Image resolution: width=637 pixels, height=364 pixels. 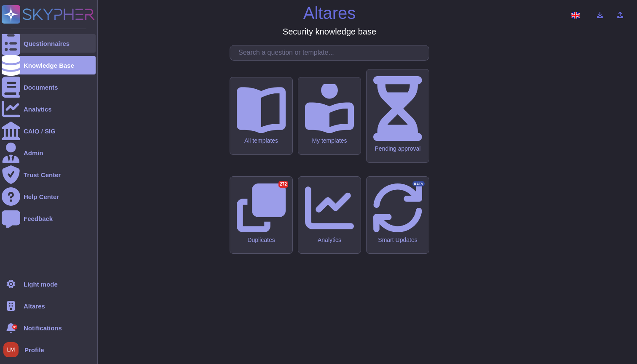 What do you see at coordinates (331, 53) in the screenshot?
I see `input: Search a question or template...` at bounding box center [331, 53].